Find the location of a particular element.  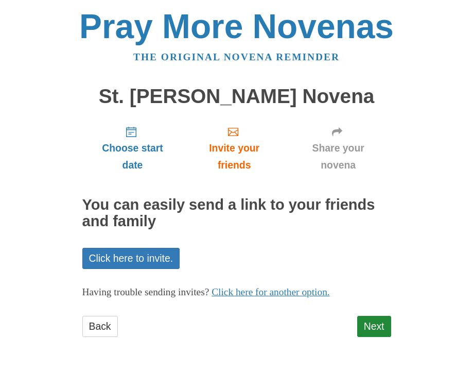

a: Choose start date is located at coordinates (133, 148).